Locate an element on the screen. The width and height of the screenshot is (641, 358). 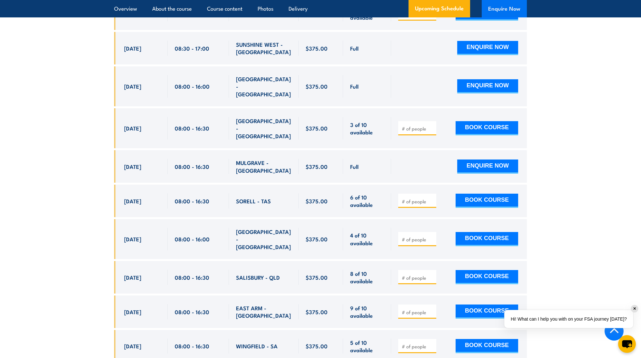
span: 6 of 10 available is located at coordinates (367, 201).